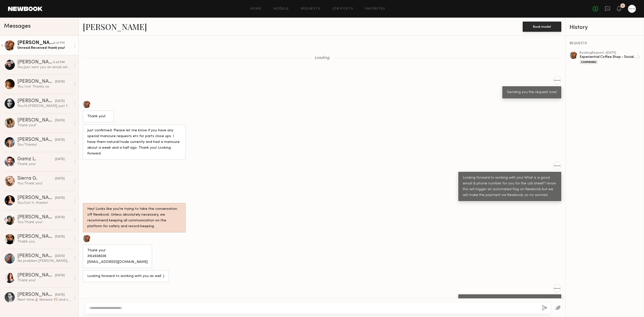 The width and height of the screenshot is (644, 317). Describe the element at coordinates (44, 145) in the screenshot. I see `div: You: Thanks!` at that location.